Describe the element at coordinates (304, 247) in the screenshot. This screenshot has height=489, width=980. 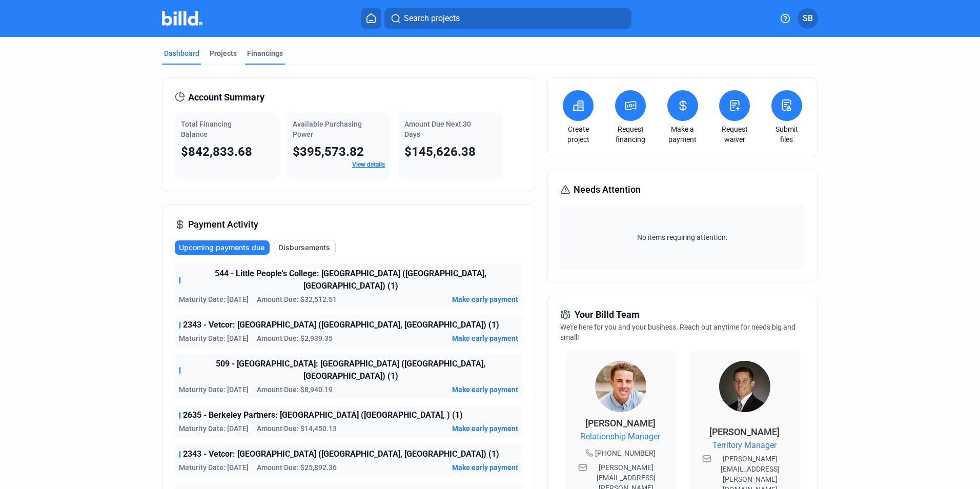
I see `span: Disbursements` at that location.